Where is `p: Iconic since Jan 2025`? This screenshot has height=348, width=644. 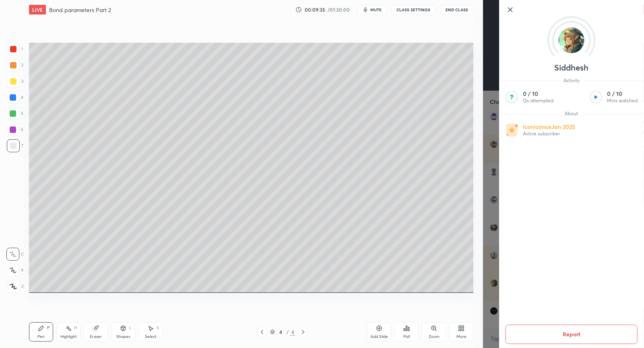 p: Iconic since Jan 2025 is located at coordinates (549, 127).